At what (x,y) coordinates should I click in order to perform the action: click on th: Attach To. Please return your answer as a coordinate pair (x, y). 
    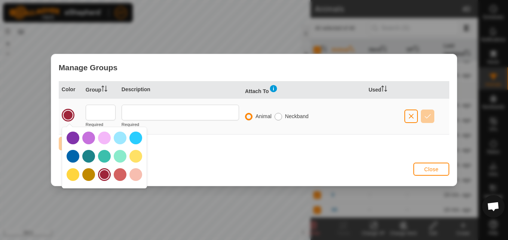
    Looking at the image, I should click on (304, 90).